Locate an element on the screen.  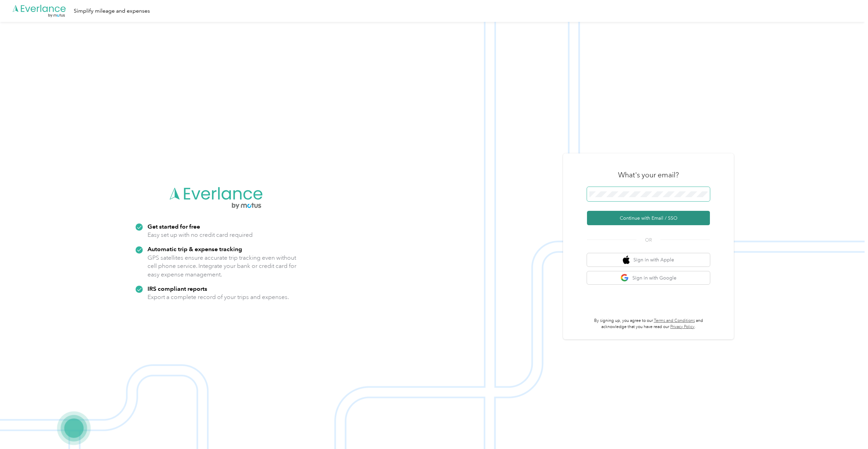
span: OR is located at coordinates (648, 240).